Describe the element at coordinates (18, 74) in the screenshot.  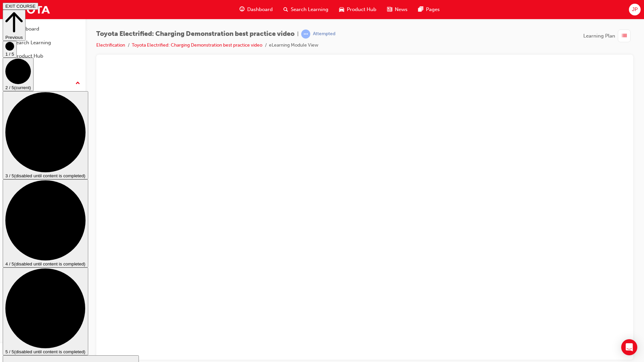
I see `button: 2 / 5(current)` at that location.